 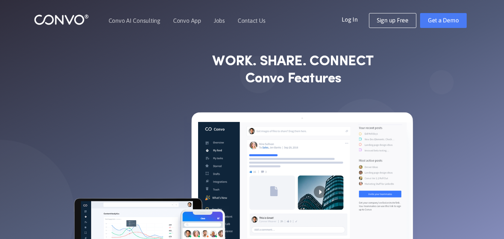 What do you see at coordinates (187, 21) in the screenshot?
I see `a: Convo App` at bounding box center [187, 21].